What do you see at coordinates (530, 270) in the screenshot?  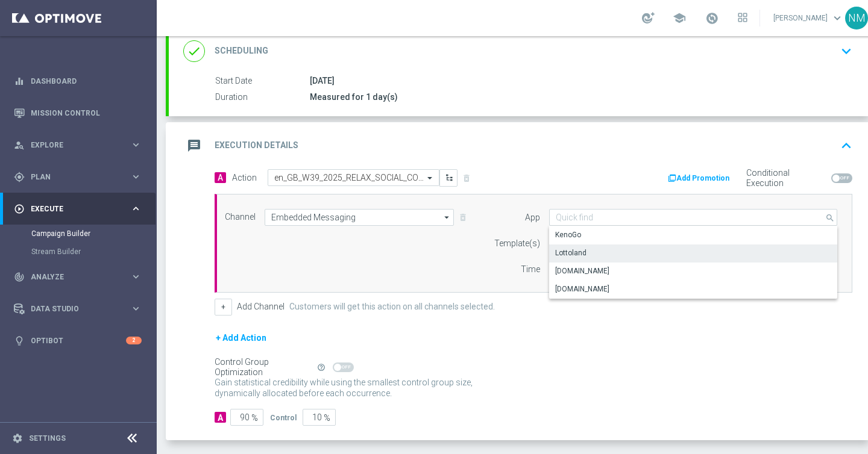 I see `label: Time` at bounding box center [530, 270].